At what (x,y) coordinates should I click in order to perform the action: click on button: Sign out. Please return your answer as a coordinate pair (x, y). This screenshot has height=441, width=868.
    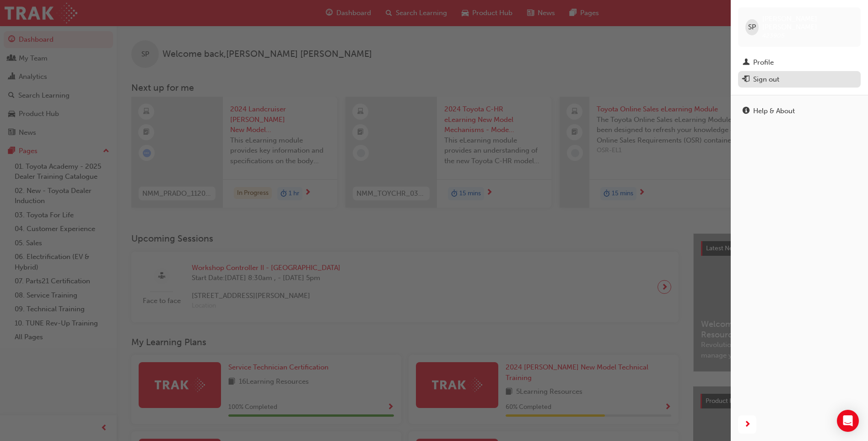
    Looking at the image, I should click on (800, 80).